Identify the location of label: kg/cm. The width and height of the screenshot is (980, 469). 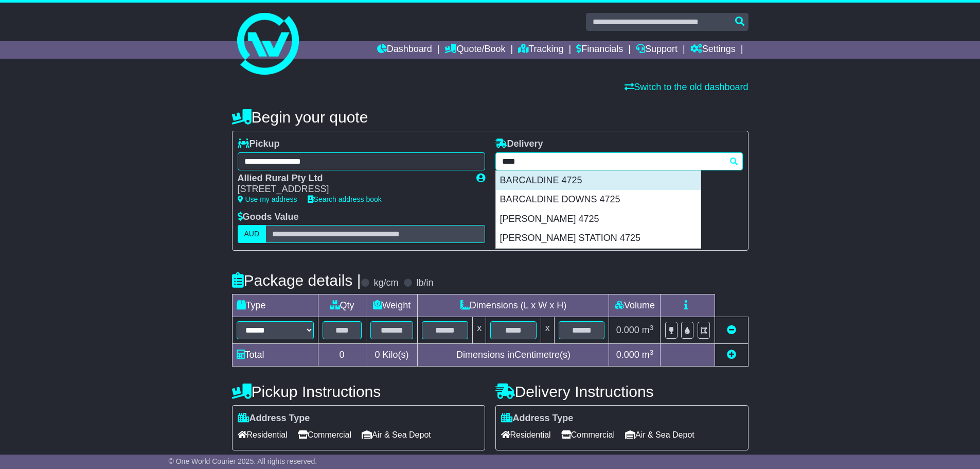
(386, 283).